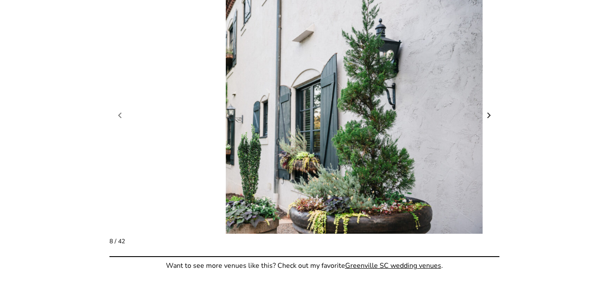  I want to click on a: Previous slide, so click(120, 115).